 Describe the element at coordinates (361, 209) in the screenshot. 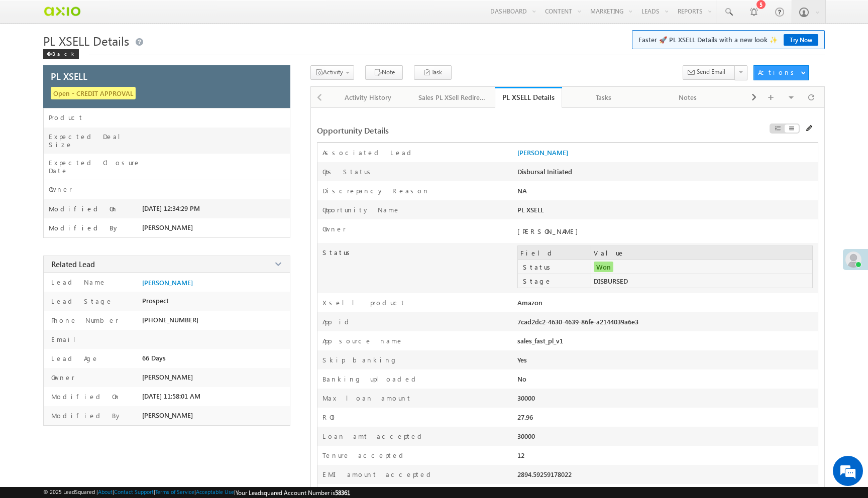

I see `label: Opportunity Name` at that location.